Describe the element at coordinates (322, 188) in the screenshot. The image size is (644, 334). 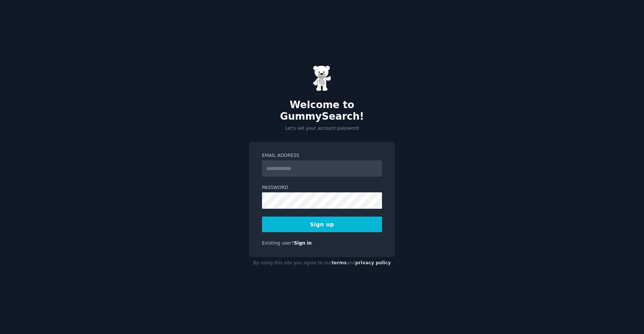
I see `label: Password` at that location.